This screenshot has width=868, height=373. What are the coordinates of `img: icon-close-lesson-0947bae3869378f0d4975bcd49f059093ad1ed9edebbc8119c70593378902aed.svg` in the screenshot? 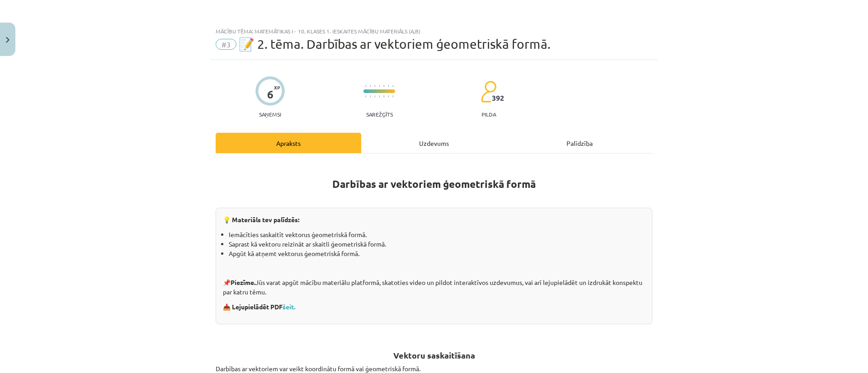 It's located at (8, 39).